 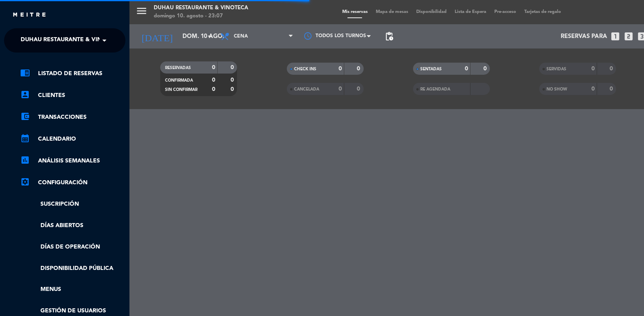 What do you see at coordinates (71, 40) in the screenshot?
I see `span: Duhau Restaurante & Vinoteca` at bounding box center [71, 40].